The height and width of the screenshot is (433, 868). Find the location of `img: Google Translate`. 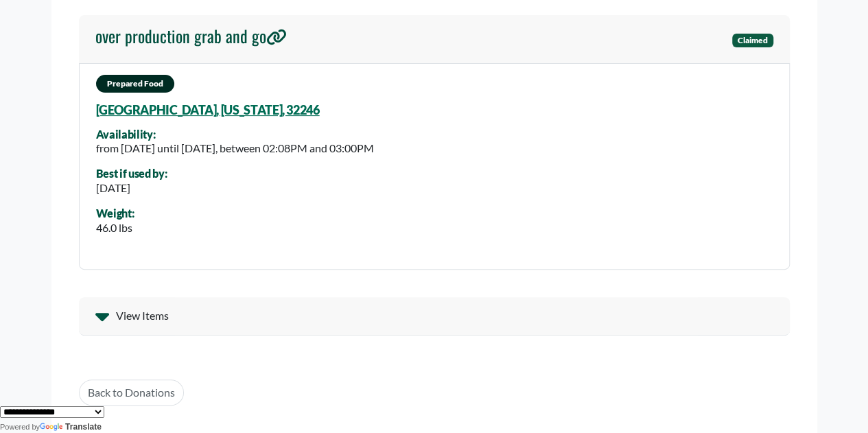

img: Google Translate is located at coordinates (52, 428).